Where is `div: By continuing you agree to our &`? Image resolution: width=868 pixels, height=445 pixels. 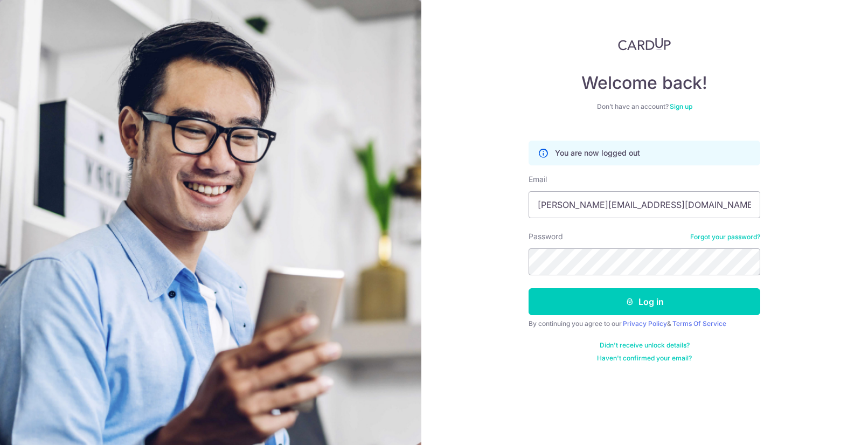
div: By continuing you agree to our & is located at coordinates (645, 324).